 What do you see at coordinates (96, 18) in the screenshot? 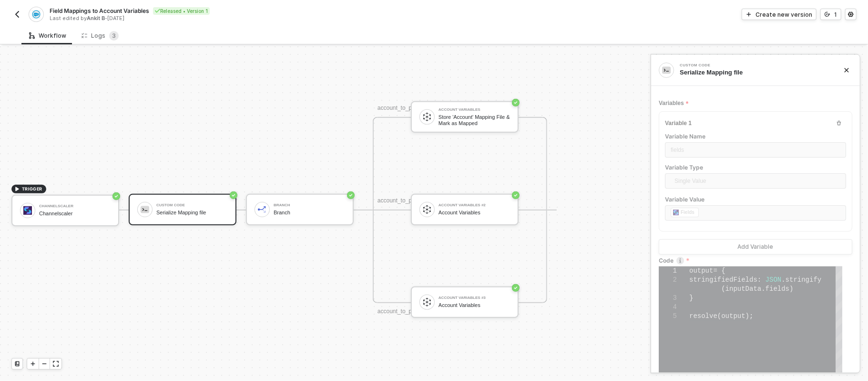
I see `span: Ankit B` at bounding box center [96, 18].